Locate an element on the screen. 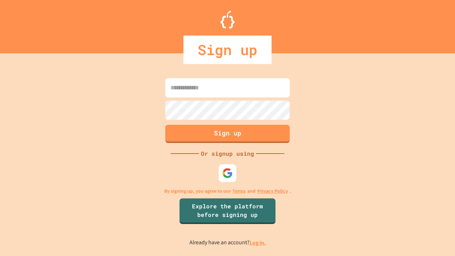 Image resolution: width=455 pixels, height=256 pixels. a: Log in. is located at coordinates (258, 242).